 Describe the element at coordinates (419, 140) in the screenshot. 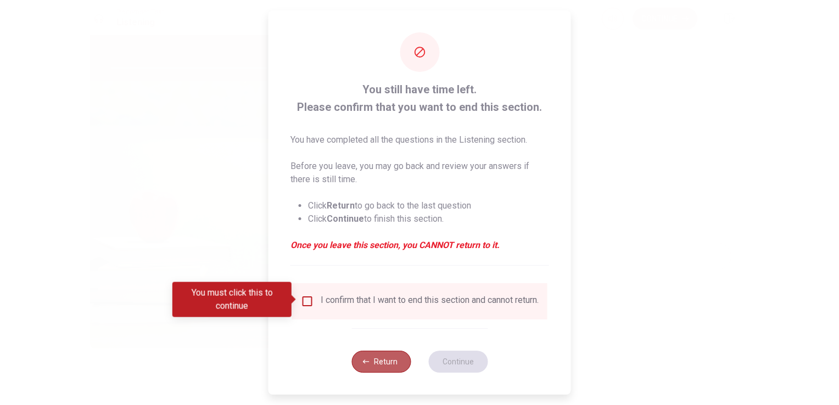

I see `p: You have completed all the questions in the Listening section.` at that location.